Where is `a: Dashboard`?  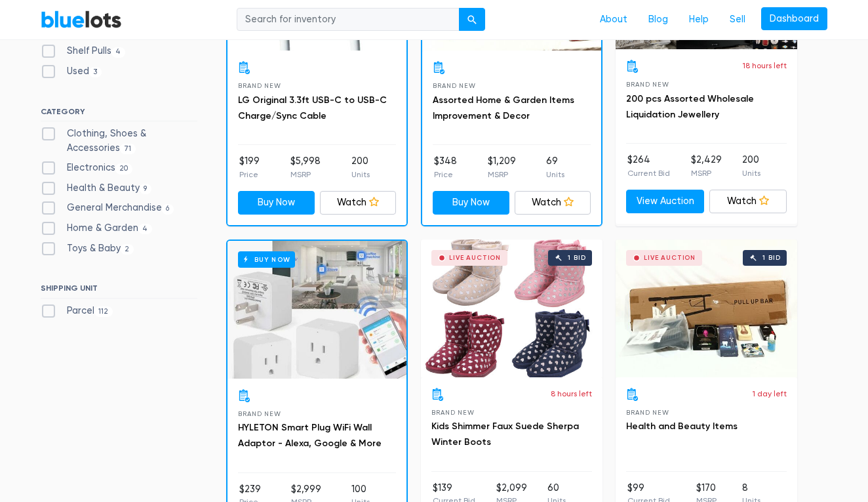
a: Dashboard is located at coordinates (794, 19).